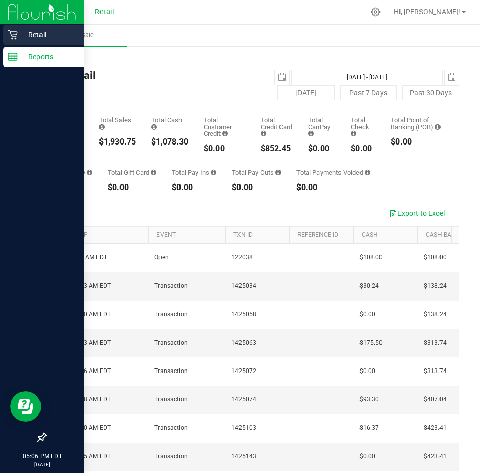 The image size is (480, 473). Describe the element at coordinates (49, 57) in the screenshot. I see `p: Reports` at that location.